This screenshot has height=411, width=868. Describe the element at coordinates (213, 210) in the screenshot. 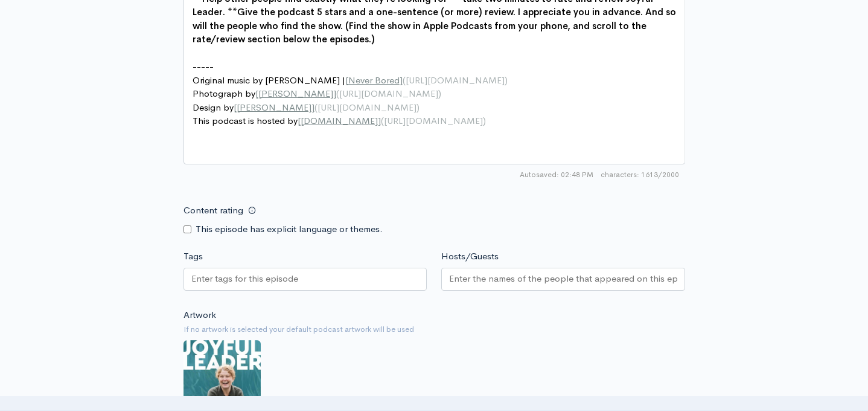

I see `label: Content rating` at that location.